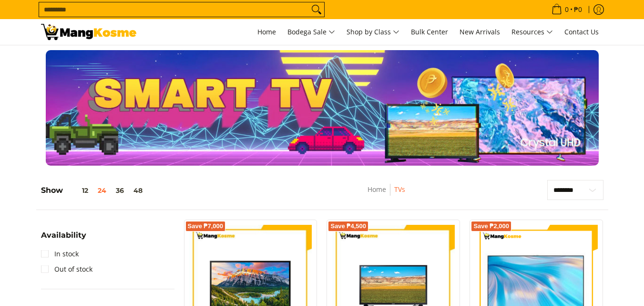 Image resolution: width=644 pixels, height=306 pixels. I want to click on span: Save ₱2,000, so click(491, 226).